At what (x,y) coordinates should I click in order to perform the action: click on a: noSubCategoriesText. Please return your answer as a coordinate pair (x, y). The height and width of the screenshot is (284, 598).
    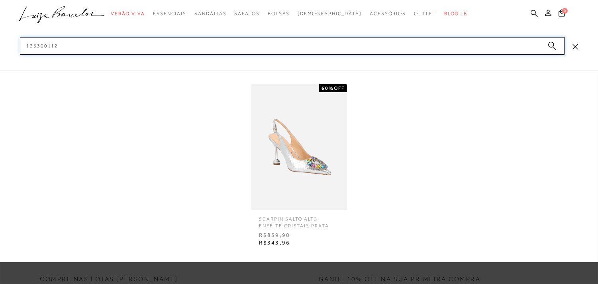
    Looking at the image, I should click on (329, 14).